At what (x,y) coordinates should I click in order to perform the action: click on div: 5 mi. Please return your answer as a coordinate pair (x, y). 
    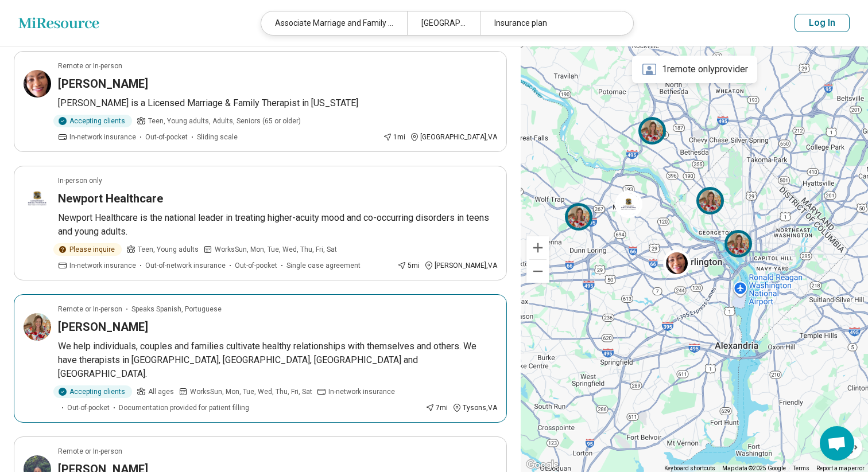
    Looking at the image, I should click on (408, 266).